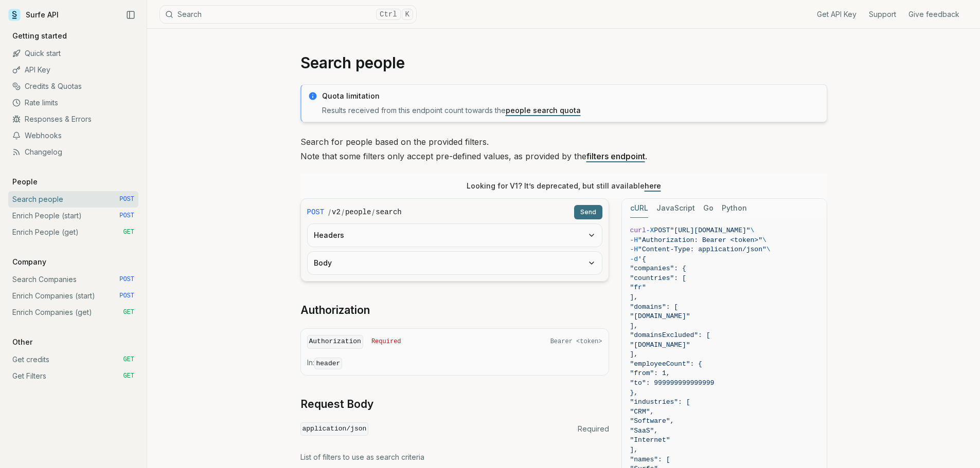 Image resolution: width=980 pixels, height=468 pixels. Describe the element at coordinates (650, 230) in the screenshot. I see `span: -X` at that location.